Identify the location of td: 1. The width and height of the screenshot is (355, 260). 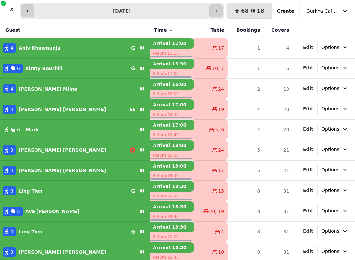
(246, 48).